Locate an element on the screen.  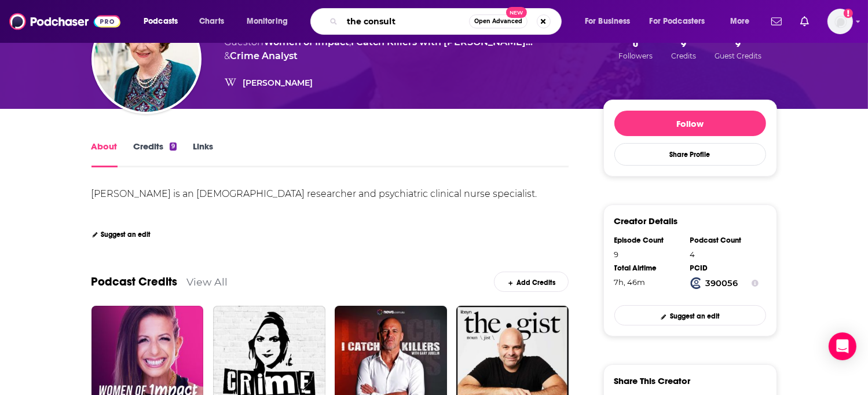
img: Dr. Ann Burgess is located at coordinates (147, 59).